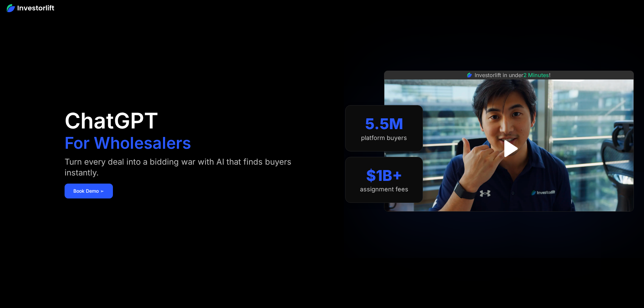 The height and width of the screenshot is (308, 644). What do you see at coordinates (128, 143) in the screenshot?
I see `h1: For Wholesalers` at bounding box center [128, 143].